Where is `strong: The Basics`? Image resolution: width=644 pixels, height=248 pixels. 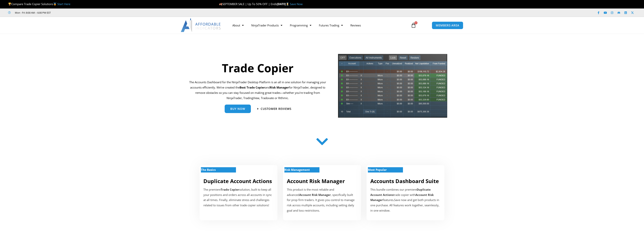
strong: The Basics is located at coordinates (208, 170).